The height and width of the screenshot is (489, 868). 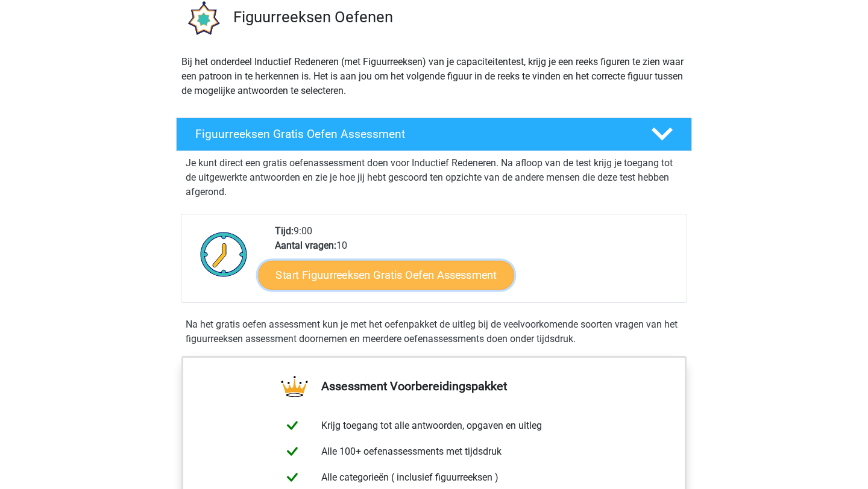 I want to click on p: Je kunt direct een gratis oefenassessment doen voor Inductief Redeneren. Na afloop van de test kr..., so click(x=434, y=178).